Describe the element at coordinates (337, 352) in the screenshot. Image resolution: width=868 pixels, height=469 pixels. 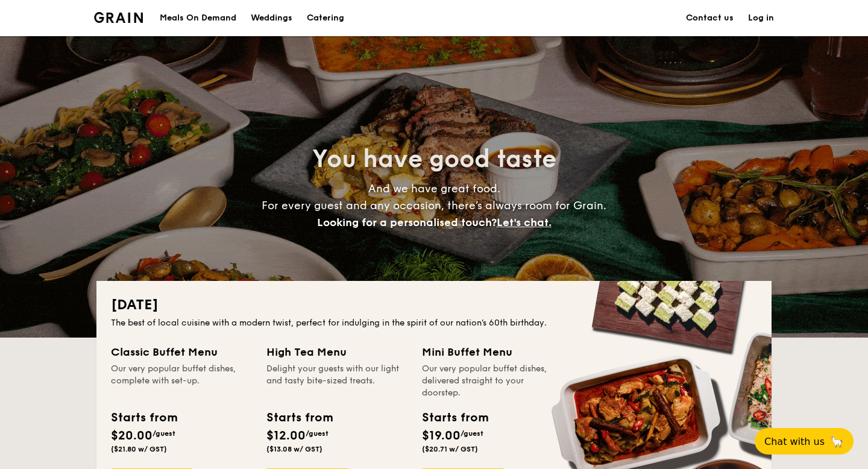
I see `div: High Tea Menu` at that location.